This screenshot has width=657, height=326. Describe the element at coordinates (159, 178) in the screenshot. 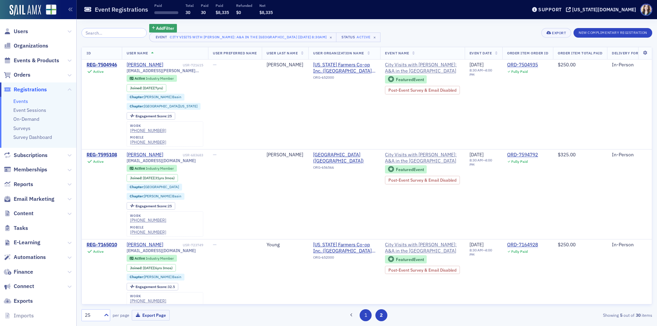

I see `div: (31yrs 3mos)` at that location.